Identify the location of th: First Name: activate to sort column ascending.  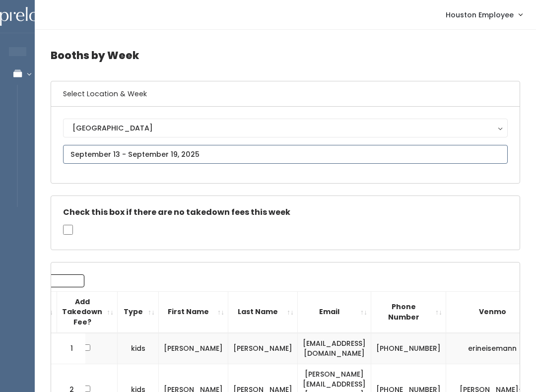
(194, 311).